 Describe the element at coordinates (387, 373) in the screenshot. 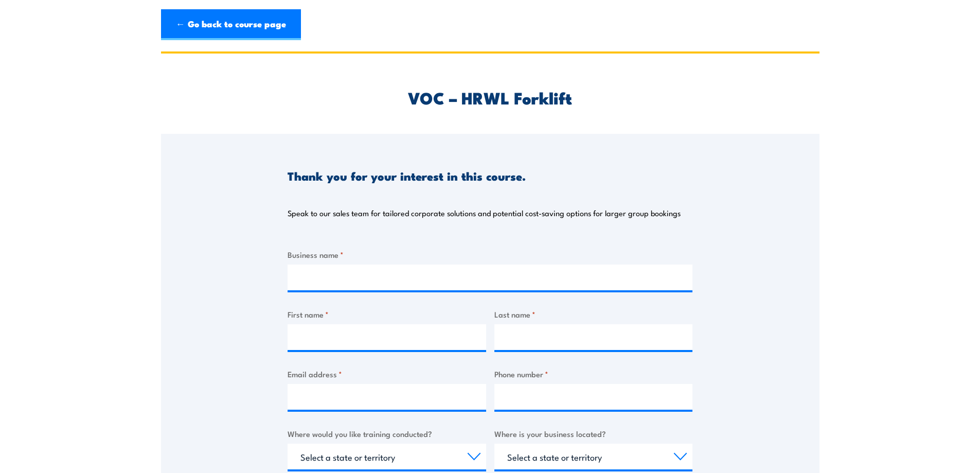

I see `label: Email address` at that location.